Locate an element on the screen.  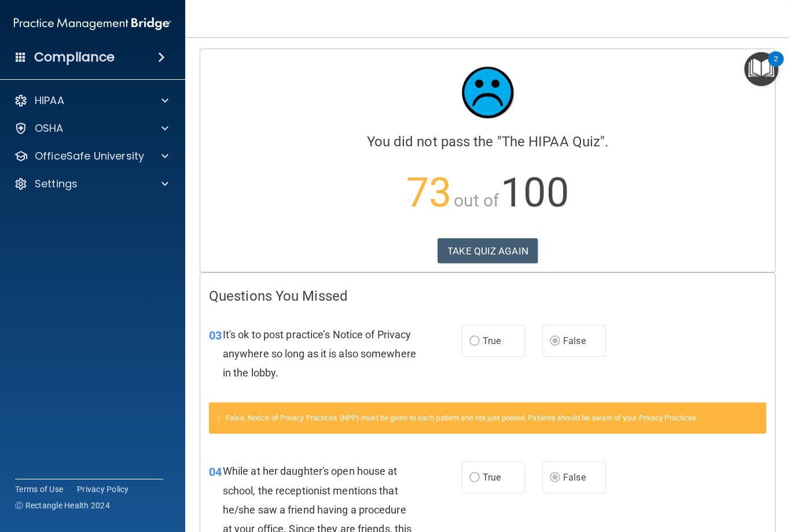
span: 73 is located at coordinates (429, 193).